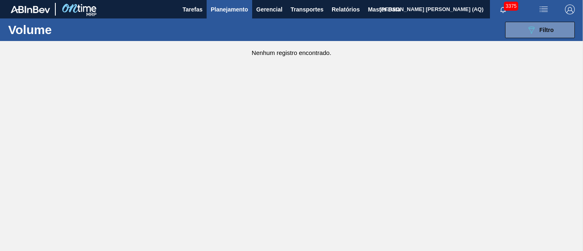 The image size is (583, 251). Describe the element at coordinates (511, 6) in the screenshot. I see `span: 3375` at that location.